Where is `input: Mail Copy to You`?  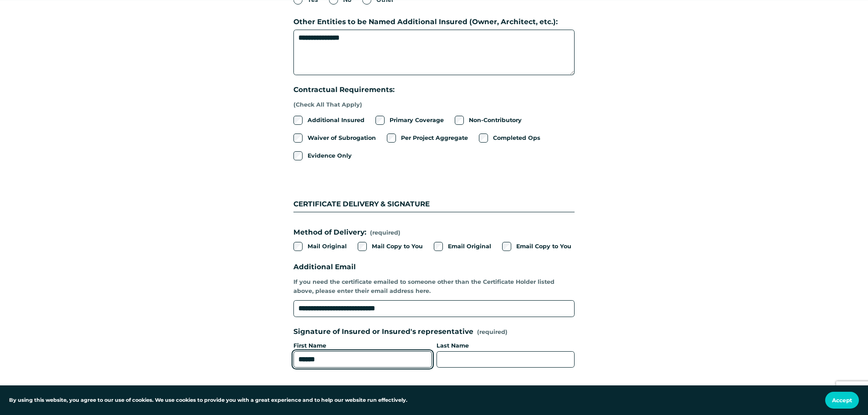
input: Mail Copy to You is located at coordinates (362, 247).